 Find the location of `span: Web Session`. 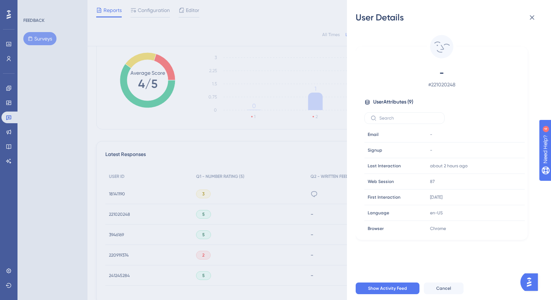

span: Web Session is located at coordinates (381, 181).